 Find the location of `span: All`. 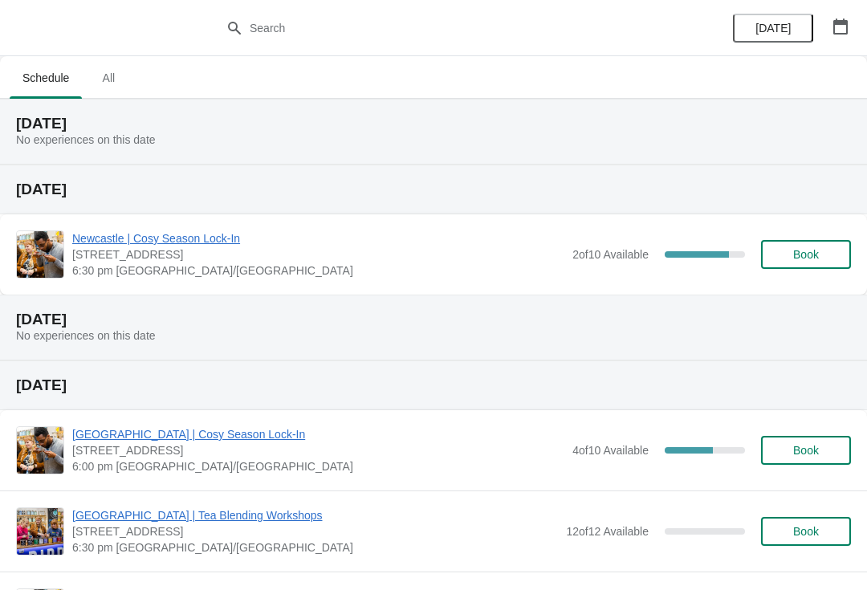

span: All is located at coordinates (108, 78).